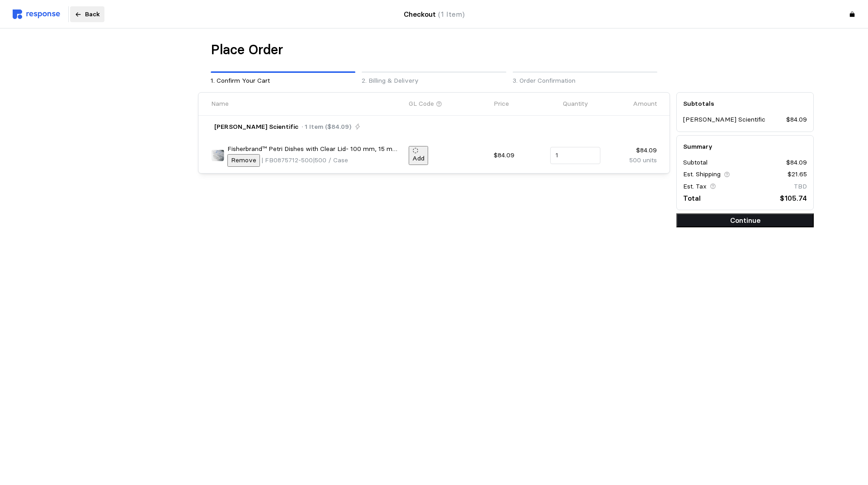 This screenshot has width=868, height=485. What do you see at coordinates (800, 187) in the screenshot?
I see `p: TBD` at bounding box center [800, 187].